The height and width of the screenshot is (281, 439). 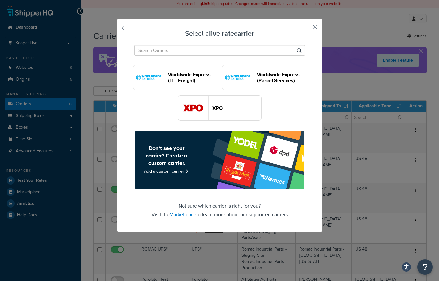 I want to click on h3: Select a, so click(x=220, y=34).